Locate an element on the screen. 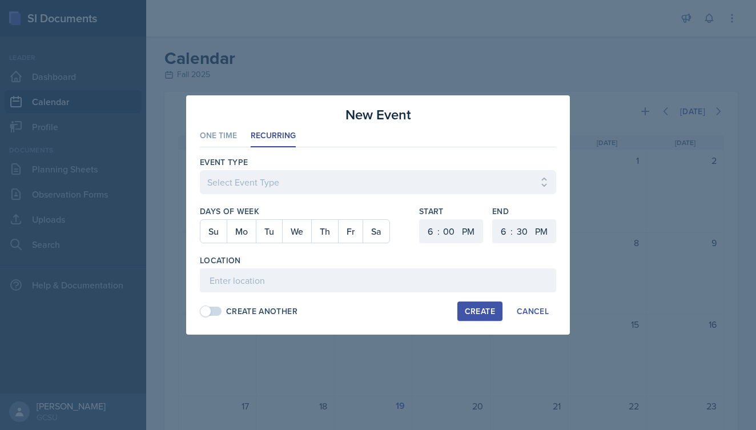  label: Start is located at coordinates (451, 211).